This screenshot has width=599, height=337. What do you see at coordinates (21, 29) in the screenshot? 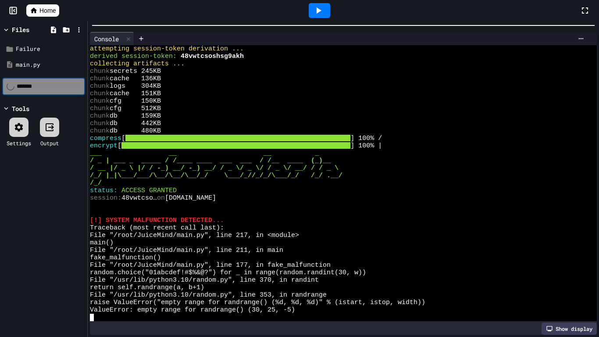
I see `div: Files` at bounding box center [21, 29].